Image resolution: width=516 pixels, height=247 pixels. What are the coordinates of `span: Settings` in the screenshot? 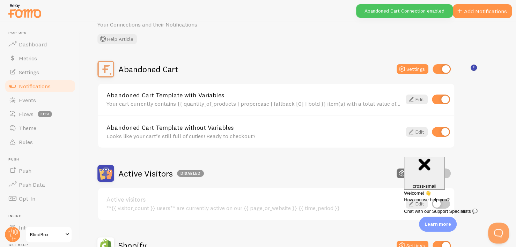 It's located at (29, 72).